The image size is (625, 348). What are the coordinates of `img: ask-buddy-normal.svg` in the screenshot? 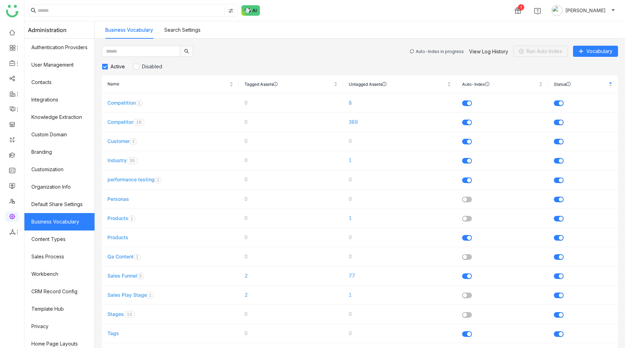 It's located at (251, 10).